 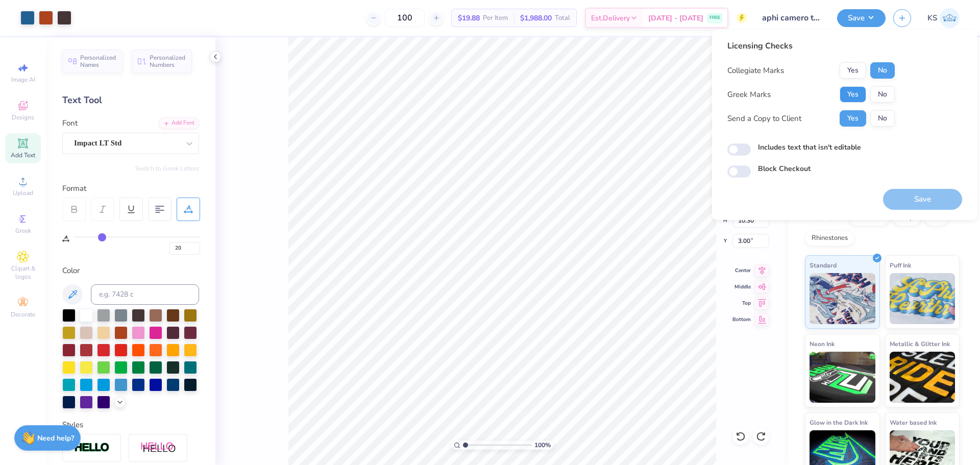 What do you see at coordinates (145, 295) in the screenshot?
I see `input: e.g. 7428 c` at bounding box center [145, 295].